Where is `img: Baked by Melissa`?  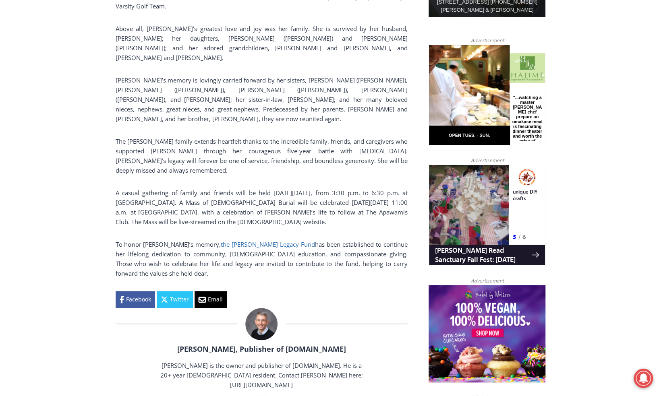
img: Baked by Melissa is located at coordinates (487, 334).